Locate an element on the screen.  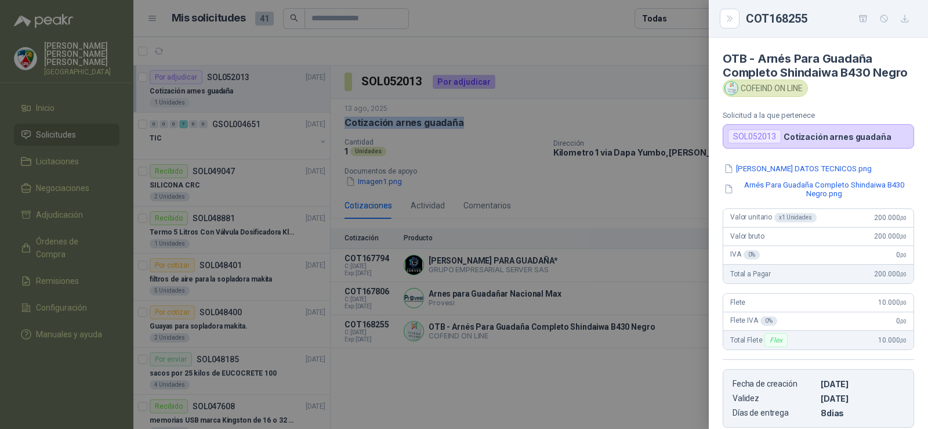
span: Total Flete is located at coordinates (760, 340).